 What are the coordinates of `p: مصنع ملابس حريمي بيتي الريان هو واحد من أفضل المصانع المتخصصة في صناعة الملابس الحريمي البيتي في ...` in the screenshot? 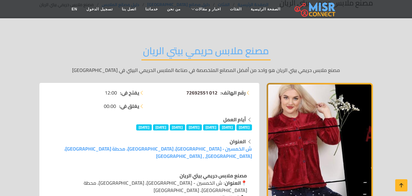 It's located at (206, 70).